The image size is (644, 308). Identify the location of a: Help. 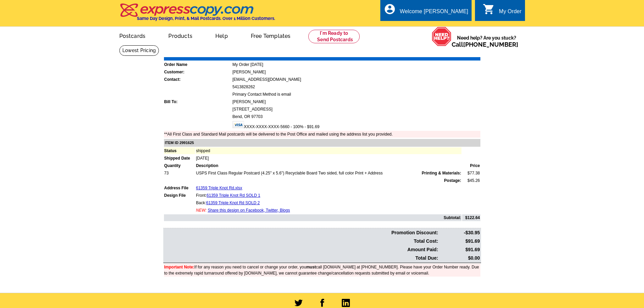
(221, 35).